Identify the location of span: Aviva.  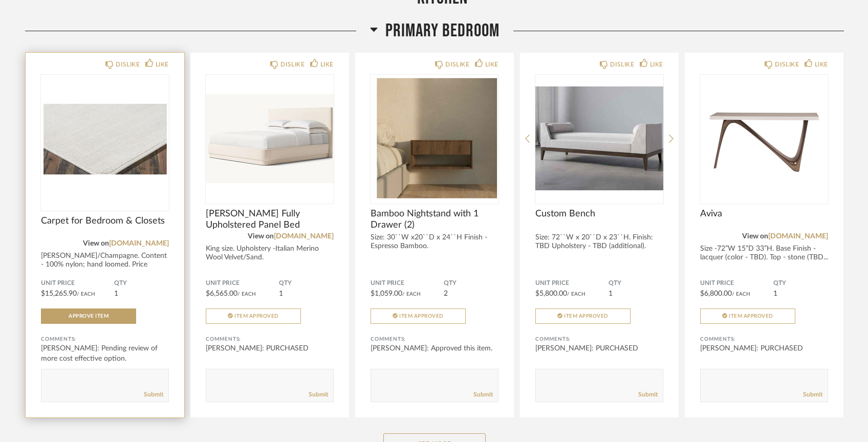
(764, 214).